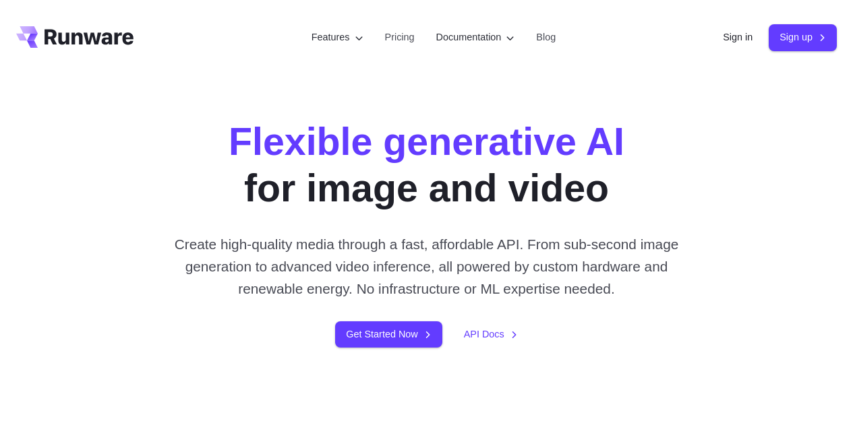 The image size is (853, 425). Describe the element at coordinates (75, 37) in the screenshot. I see `a: Go to /` at that location.